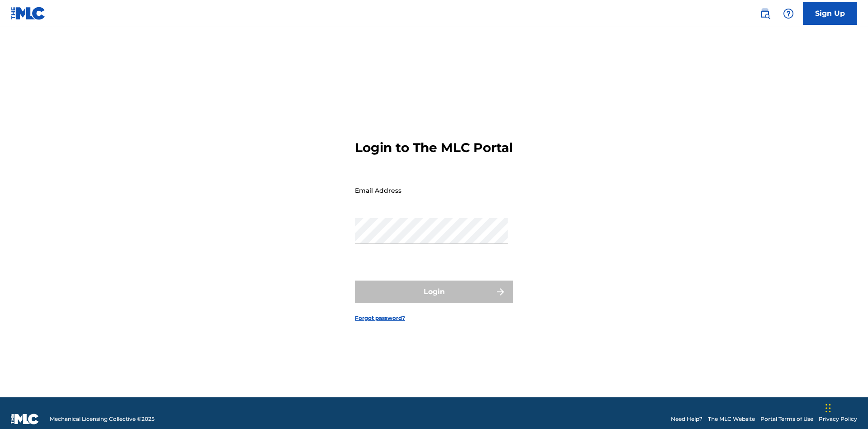 The width and height of the screenshot is (868, 429). What do you see at coordinates (789, 14) in the screenshot?
I see `img: help` at bounding box center [789, 14].